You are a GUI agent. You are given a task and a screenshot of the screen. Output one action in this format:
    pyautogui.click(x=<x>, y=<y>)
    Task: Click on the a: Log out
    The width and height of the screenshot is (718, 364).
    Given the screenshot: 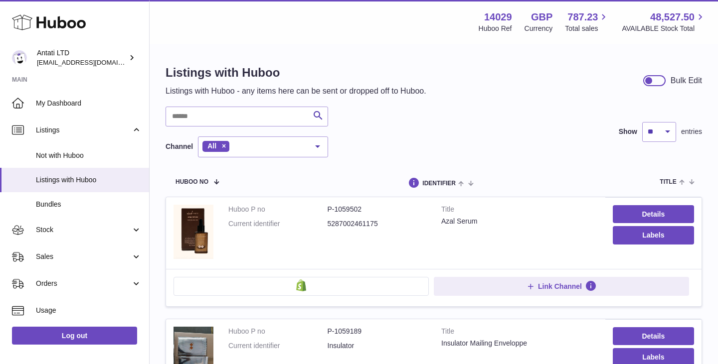 What is the action you would take?
    pyautogui.click(x=74, y=336)
    